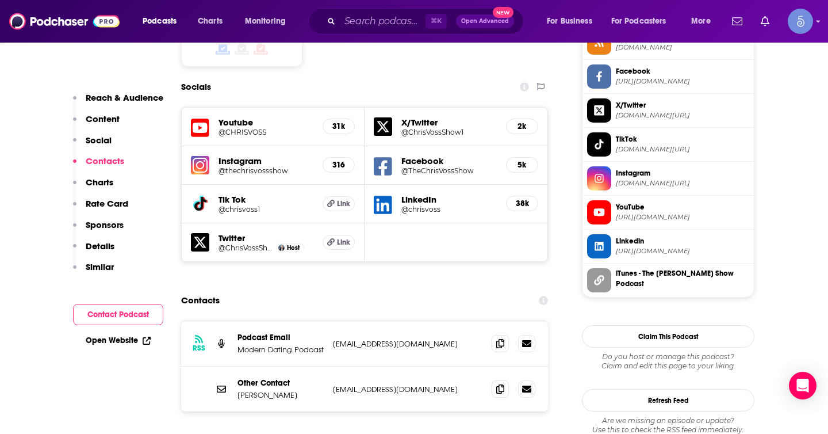  I want to click on h5: 316, so click(339, 165).